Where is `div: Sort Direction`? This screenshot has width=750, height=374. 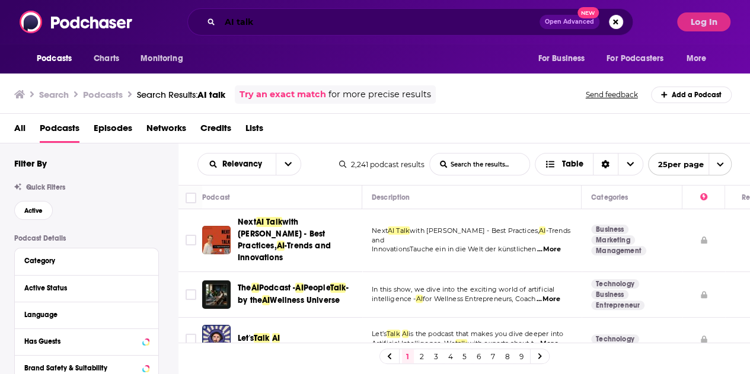
div: Sort Direction is located at coordinates (605, 164).